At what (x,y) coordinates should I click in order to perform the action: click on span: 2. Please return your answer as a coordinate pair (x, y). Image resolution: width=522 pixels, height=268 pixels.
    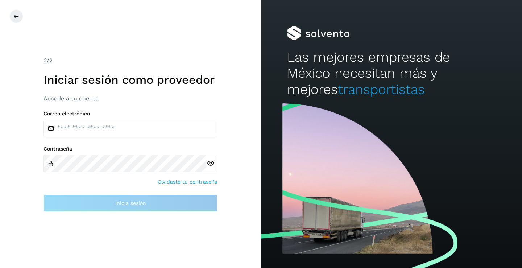
    Looking at the image, I should click on (45, 60).